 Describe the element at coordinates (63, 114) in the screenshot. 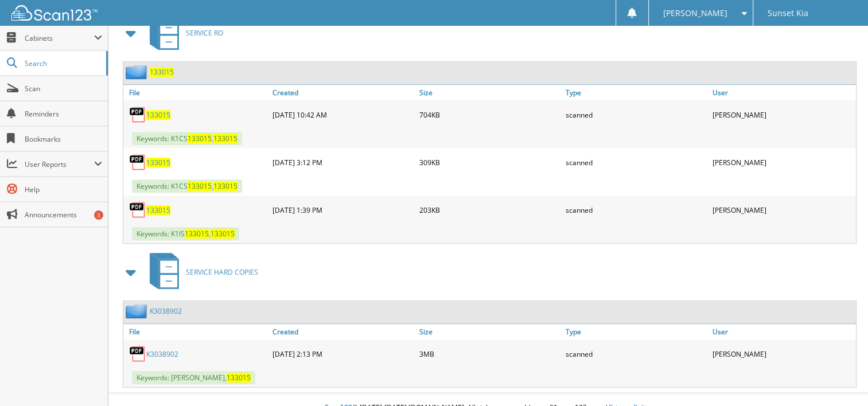

I see `span: Reminders` at that location.